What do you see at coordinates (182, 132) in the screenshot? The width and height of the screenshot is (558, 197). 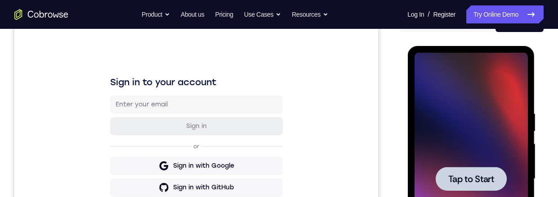 I see `p: or` at bounding box center [182, 132].